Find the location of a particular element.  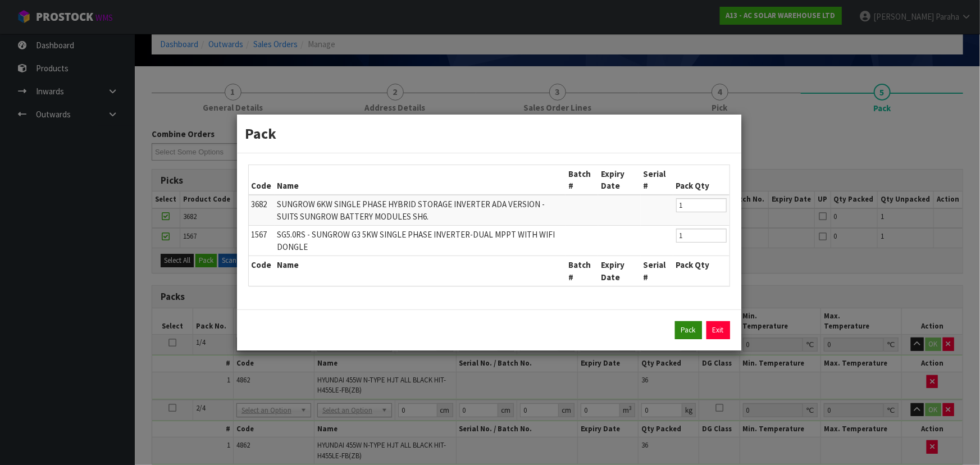

span: SG5.0RS - SUNGROW G3 5KW SINGLE PHASE INVERTER-DUAL MPPT WITH WIFI DONGLE is located at coordinates (417, 240).